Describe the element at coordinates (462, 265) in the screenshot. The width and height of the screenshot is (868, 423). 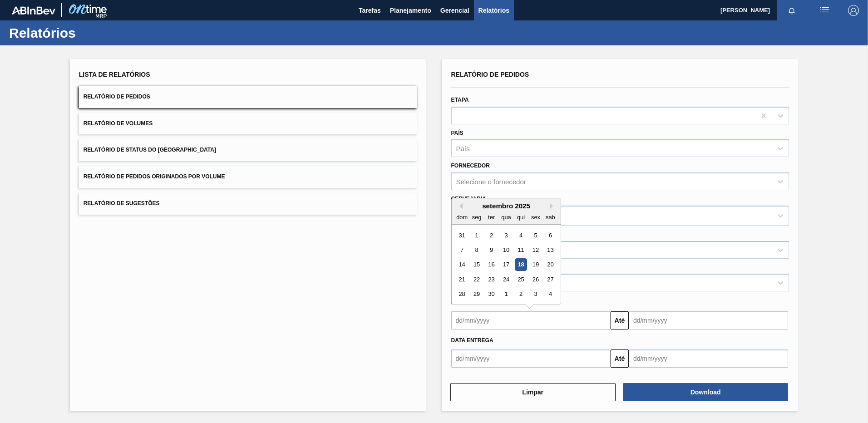
I see `div: Choose domingo, 14 de setembro de 2025` at that location.